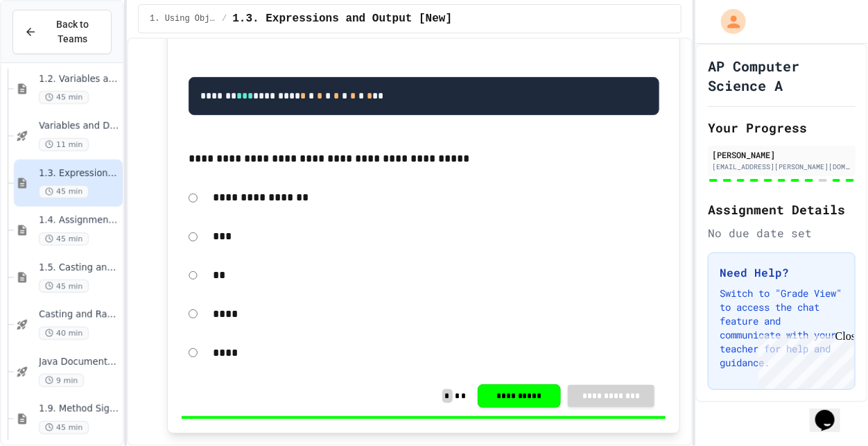  I want to click on p: Switch to "Grade View" to access the chat feature and communicate with your teacher for help and ..., so click(782, 328).